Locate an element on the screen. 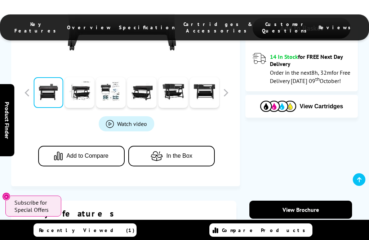  sup: th is located at coordinates (318, 79).